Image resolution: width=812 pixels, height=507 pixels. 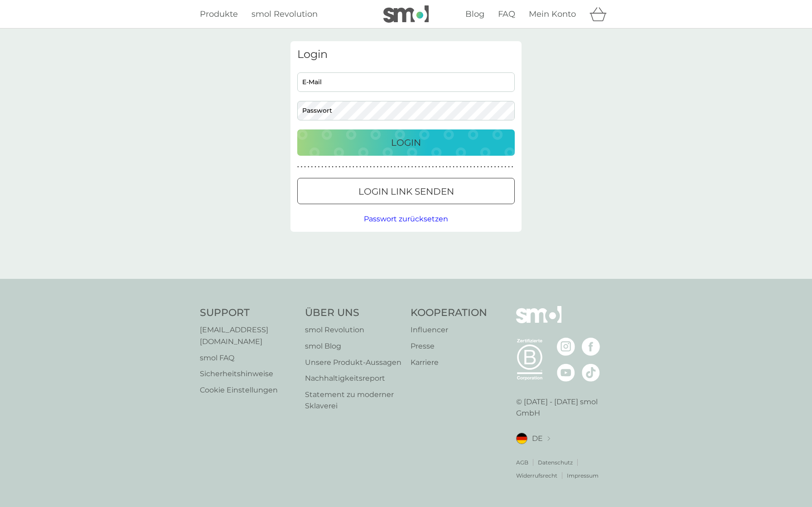 What do you see at coordinates (537, 439) in the screenshot?
I see `span: DE` at bounding box center [537, 439].